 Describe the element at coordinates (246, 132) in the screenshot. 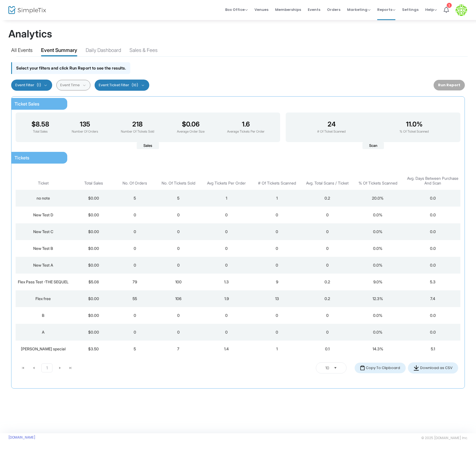

I see `p: Average Tickets Per Order` at that location.